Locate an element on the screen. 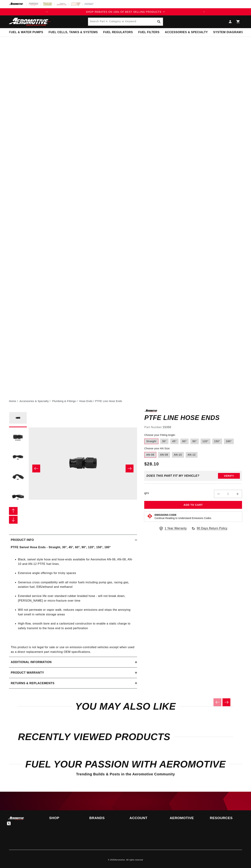  button: Previous slide is located at coordinates (217, 702).